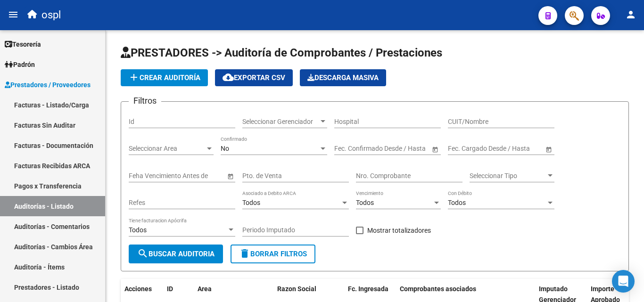 The image size is (644, 302). Describe the element at coordinates (138, 289) in the screenshot. I see `span: Acciones` at that location.